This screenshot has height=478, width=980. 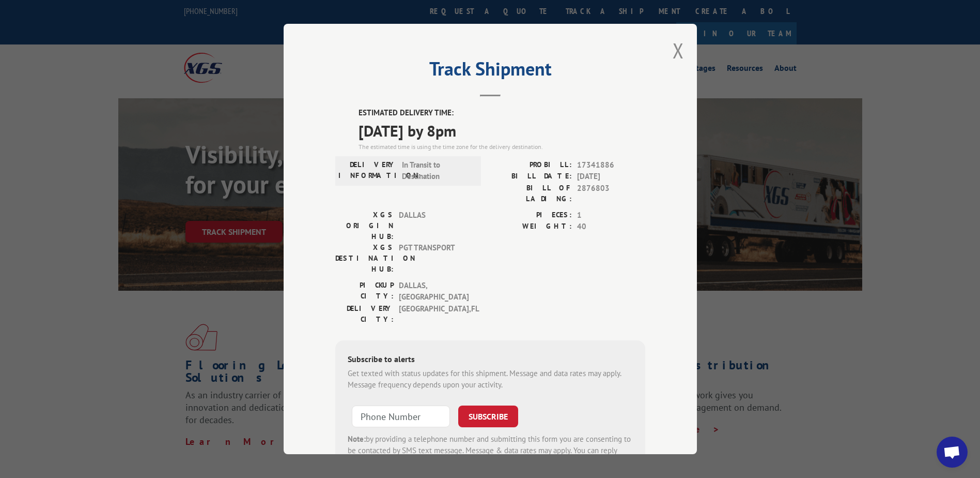 I want to click on span: 17341886, so click(x=611, y=165).